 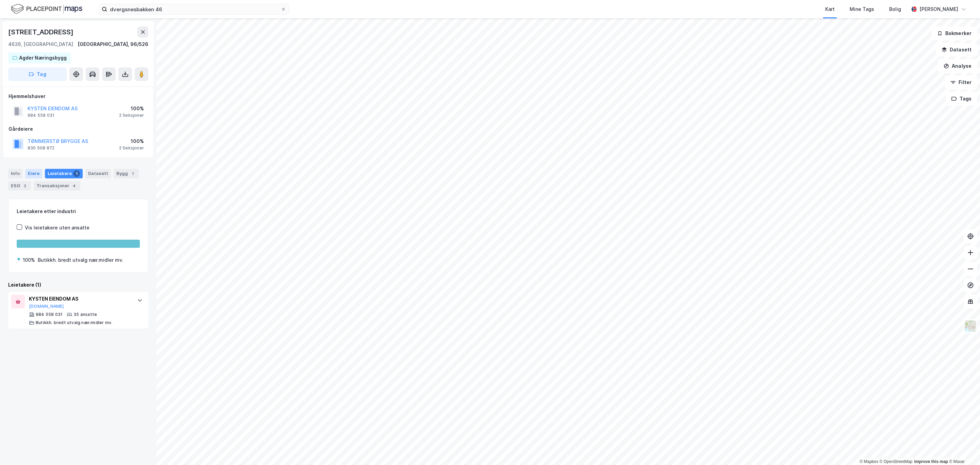 I want to click on div: Info, so click(x=16, y=174).